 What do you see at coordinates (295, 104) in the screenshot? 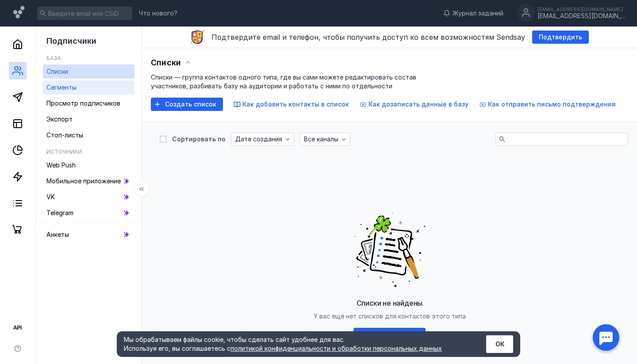
I see `span: Как добавить контакты в список` at bounding box center [295, 104].